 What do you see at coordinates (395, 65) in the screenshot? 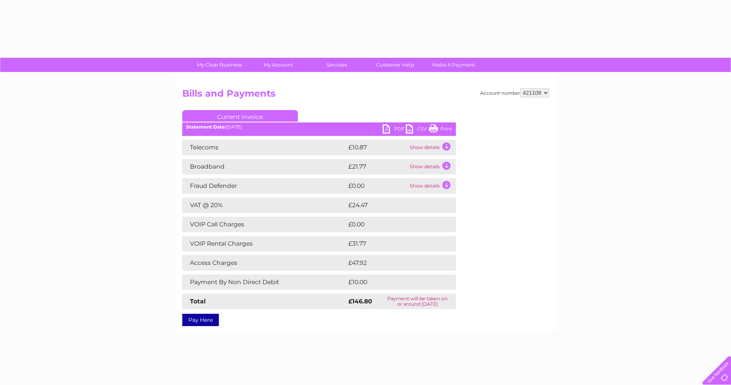
I see `a: Customer Help` at bounding box center [395, 65].